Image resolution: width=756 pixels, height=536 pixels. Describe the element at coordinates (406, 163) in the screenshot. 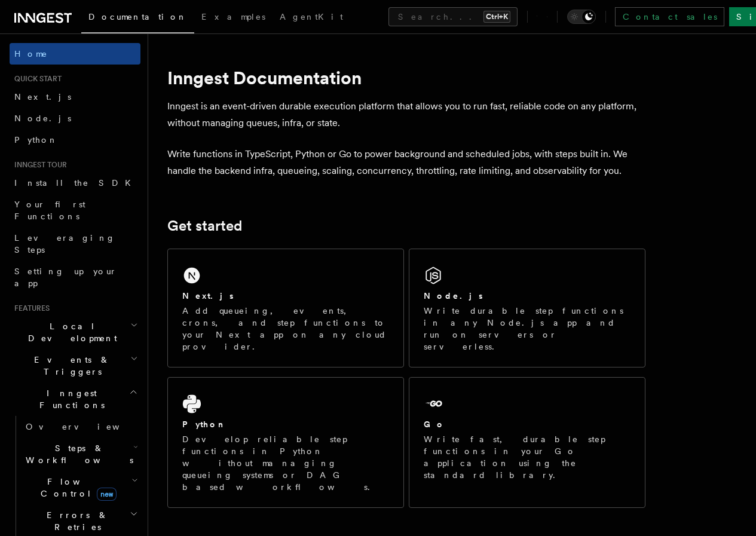

I see `p: Write functions in TypeScript, Python or Go to power background and scheduled jobs, with steps bu...` at that location.